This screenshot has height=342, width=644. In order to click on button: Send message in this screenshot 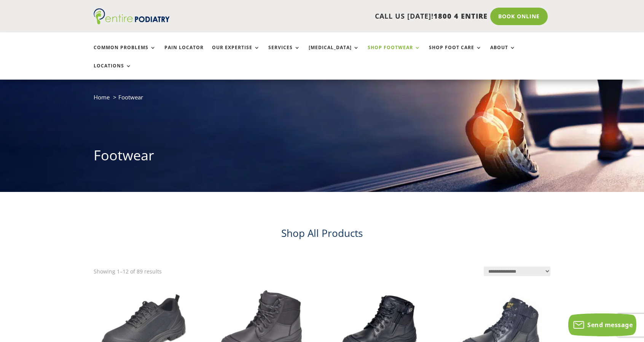, I will do `click(602, 325)`.